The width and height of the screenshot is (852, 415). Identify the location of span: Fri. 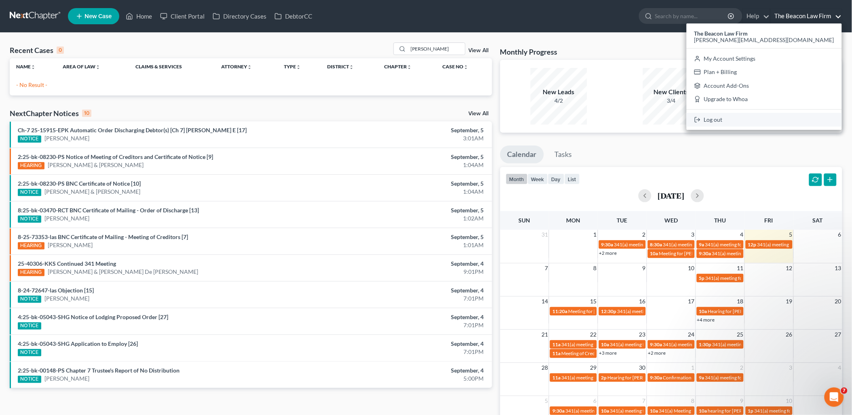
(769, 220).